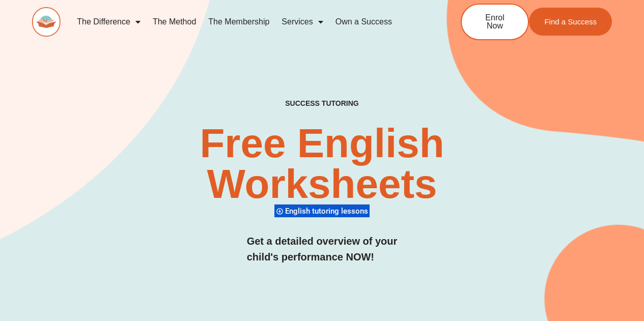 The image size is (644, 321). What do you see at coordinates (495, 22) in the screenshot?
I see `a: Enrol Now` at bounding box center [495, 22].